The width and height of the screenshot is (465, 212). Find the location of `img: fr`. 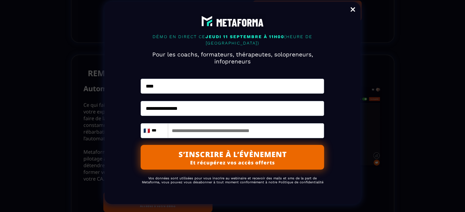

img: fr is located at coordinates (147, 131).